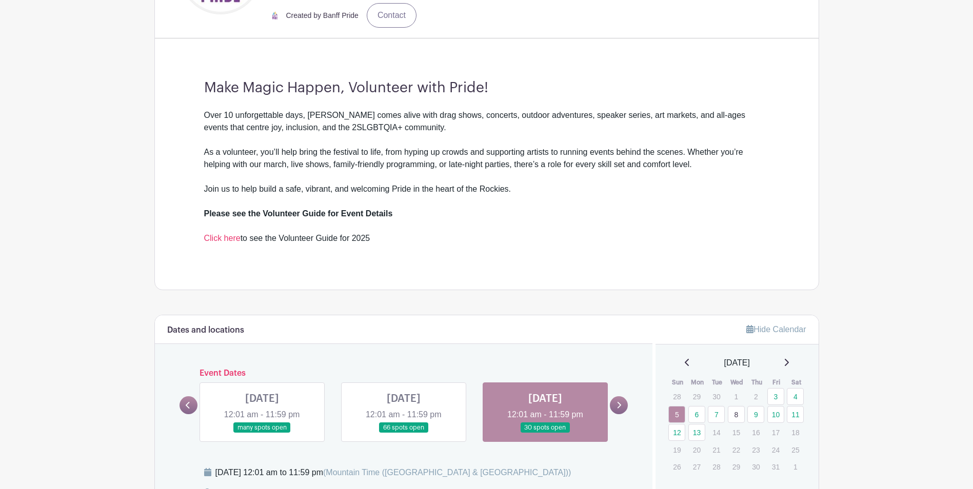  What do you see at coordinates (678, 383) in the screenshot?
I see `th: Sun` at bounding box center [678, 383].